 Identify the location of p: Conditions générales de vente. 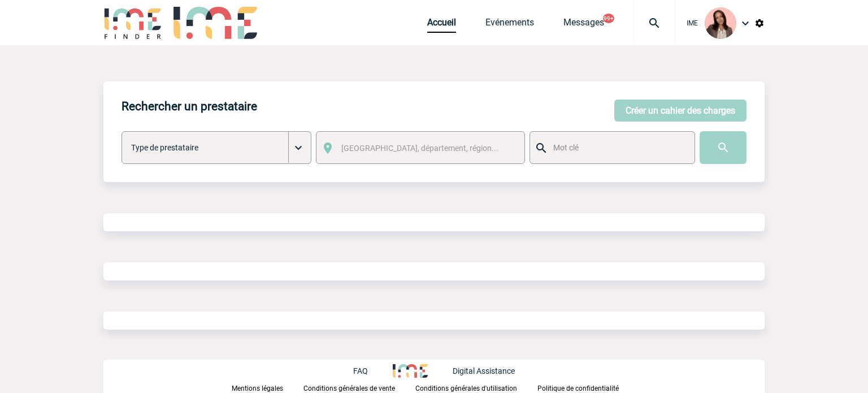
(349, 388).